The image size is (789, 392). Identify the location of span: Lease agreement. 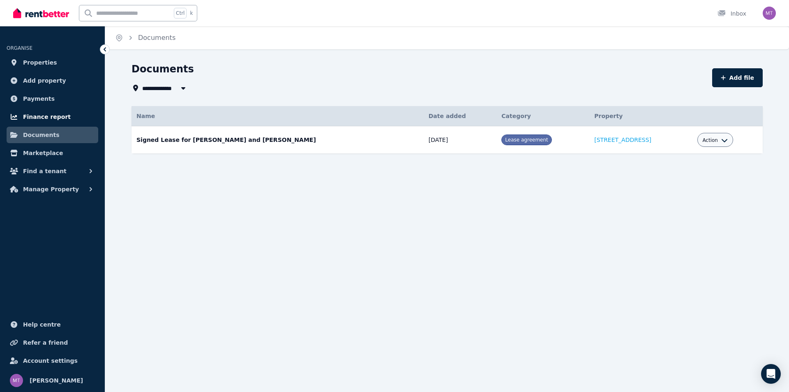
(526, 140).